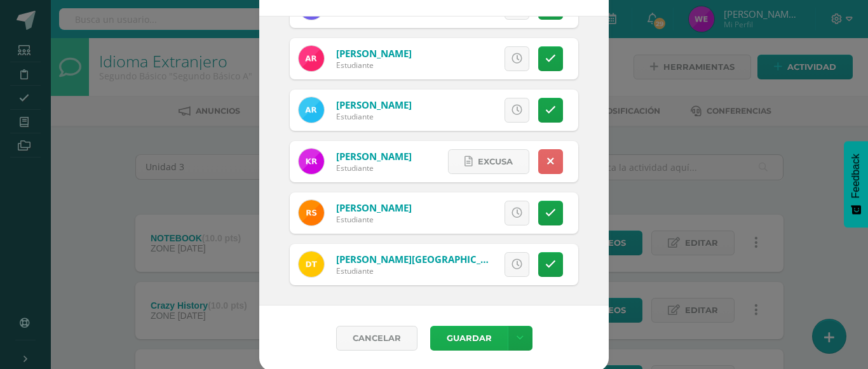 This screenshot has height=369, width=868. I want to click on img: b2c297fca60925b12410197f161c7000.png, so click(312, 110).